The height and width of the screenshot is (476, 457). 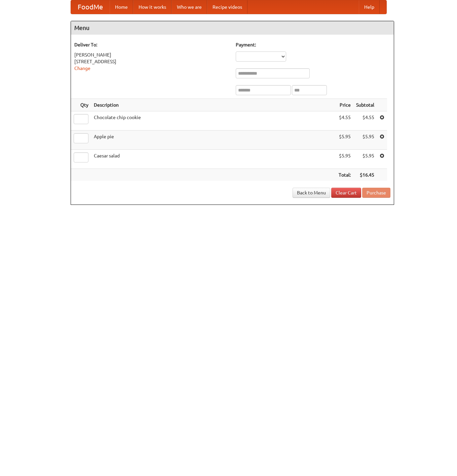 I want to click on td: Chocolate chip cookie, so click(x=213, y=121).